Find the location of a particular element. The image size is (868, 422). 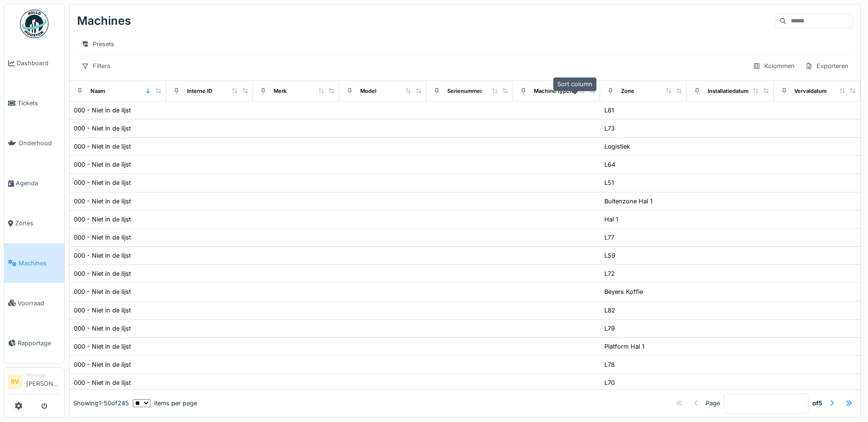

a: Tickets is located at coordinates (34, 104).